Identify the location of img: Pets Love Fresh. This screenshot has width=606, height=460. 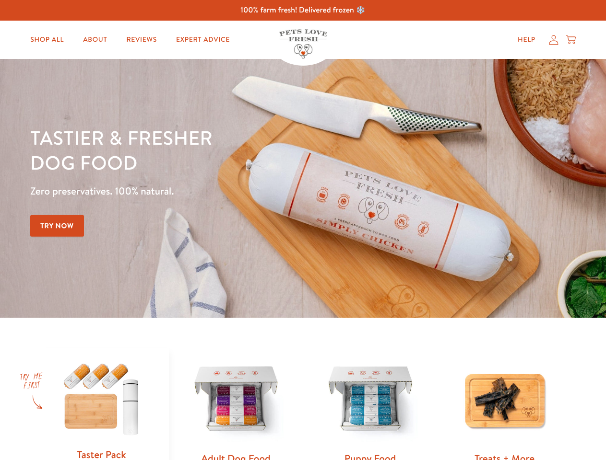
(303, 44).